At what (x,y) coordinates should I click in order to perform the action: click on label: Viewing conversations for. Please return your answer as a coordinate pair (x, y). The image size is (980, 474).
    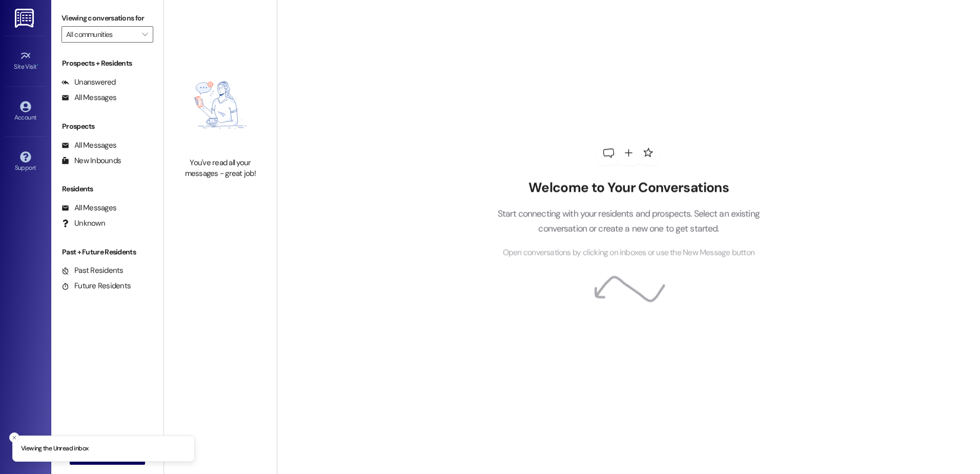
    Looking at the image, I should click on (107, 18).